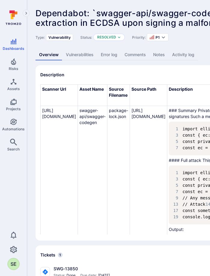 Image resolution: width=210 pixels, height=276 pixels. What do you see at coordinates (106, 37) in the screenshot?
I see `p: Resolved` at bounding box center [106, 37].